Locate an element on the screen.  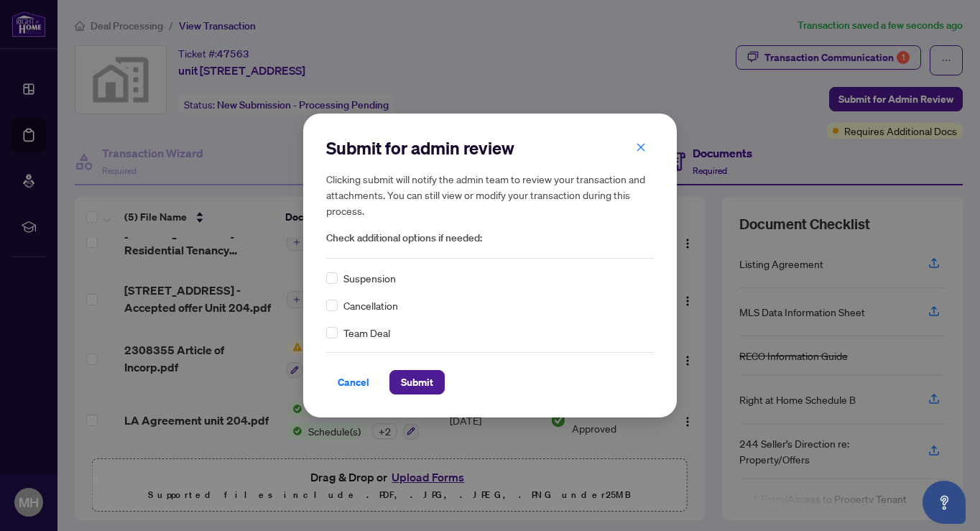
span: Cancellation is located at coordinates (371, 306).